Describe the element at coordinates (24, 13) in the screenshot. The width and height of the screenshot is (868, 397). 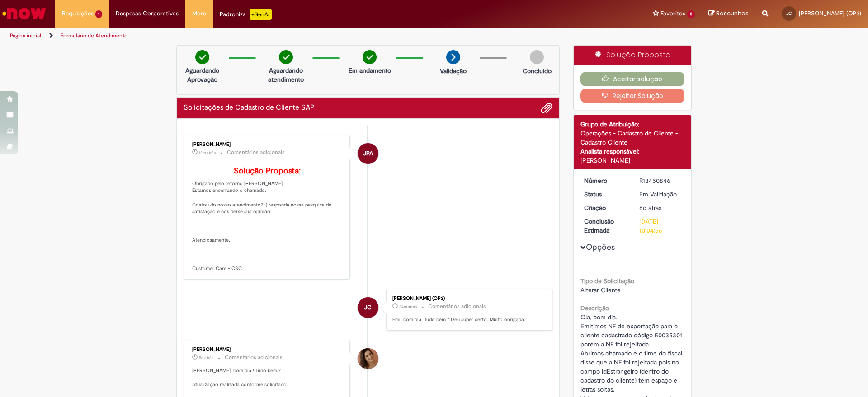
I see `img: ServiceNow` at that location.